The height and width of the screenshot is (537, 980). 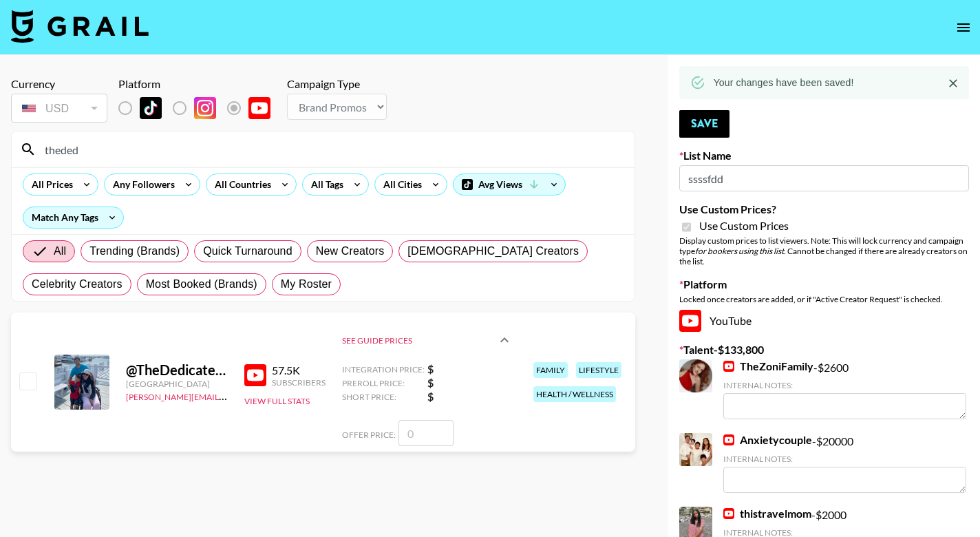 I want to click on div: health / wellness, so click(x=575, y=394).